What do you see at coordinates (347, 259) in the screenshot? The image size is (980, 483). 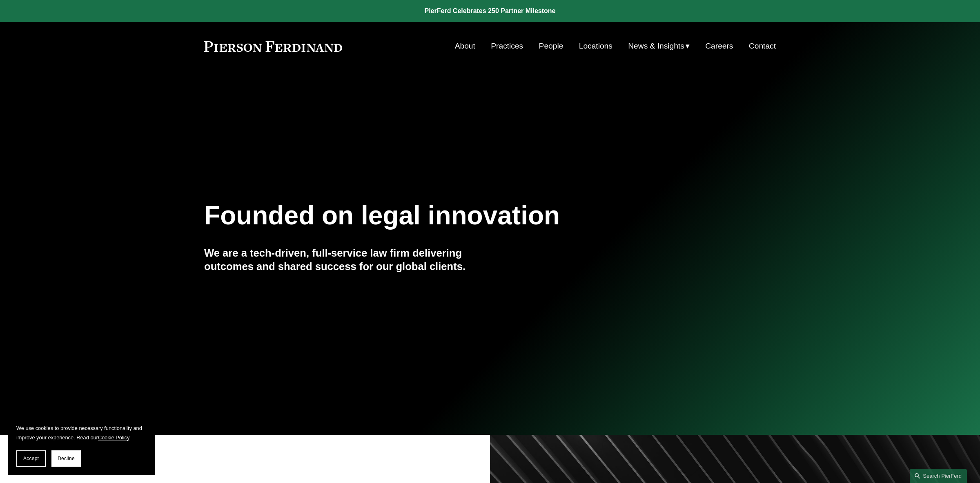 I see `h4: We are a tech-driven, full-service law firm delivering outcomes and shared success for our global...` at bounding box center [347, 259].